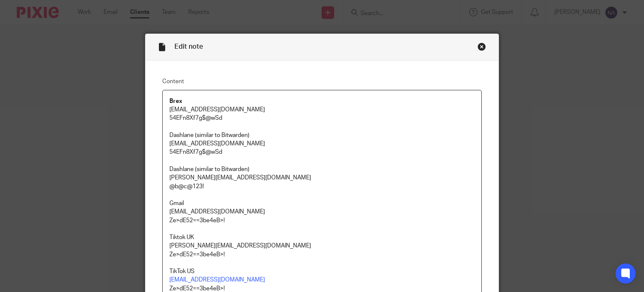 The image size is (644, 292). I want to click on p: Tiktok UK, so click(322, 237).